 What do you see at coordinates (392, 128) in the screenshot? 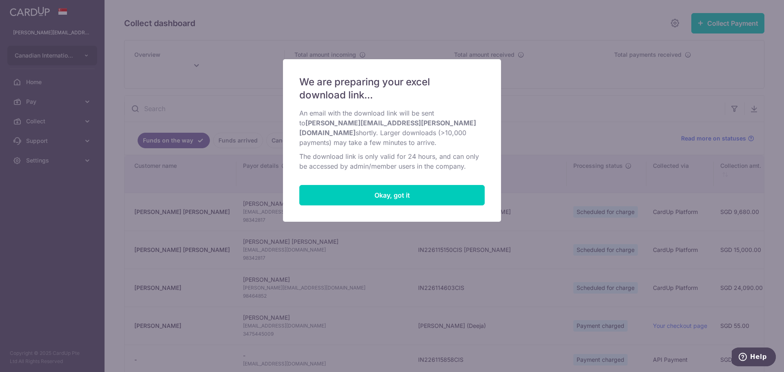
I see `p: An email with the download link will be sent to shortly. Larger downloads (>10,000 payments) may ...` at bounding box center [392, 128].